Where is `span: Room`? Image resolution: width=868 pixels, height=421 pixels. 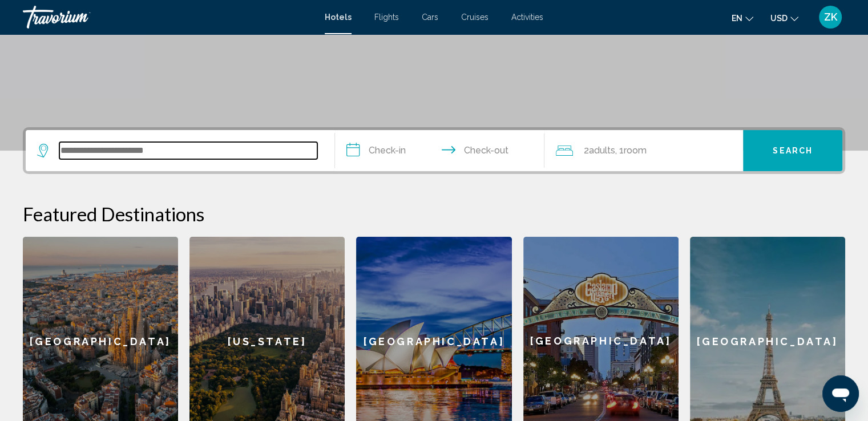
span: Room is located at coordinates (635, 150).